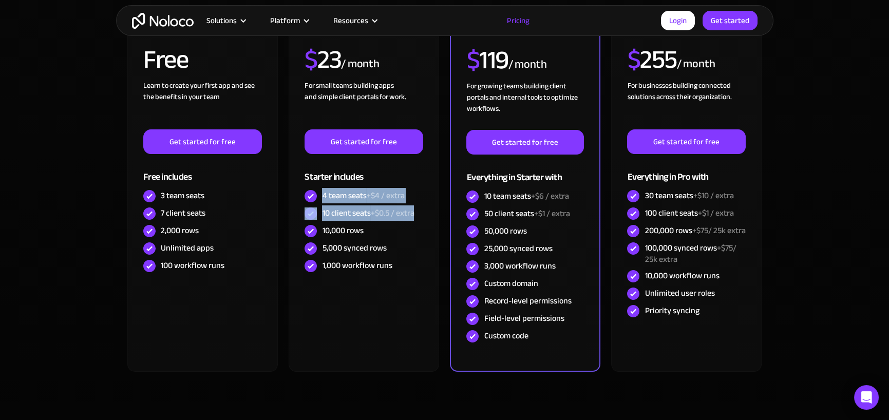 This screenshot has width=889, height=420. I want to click on div: Unlimited apps, so click(187, 248).